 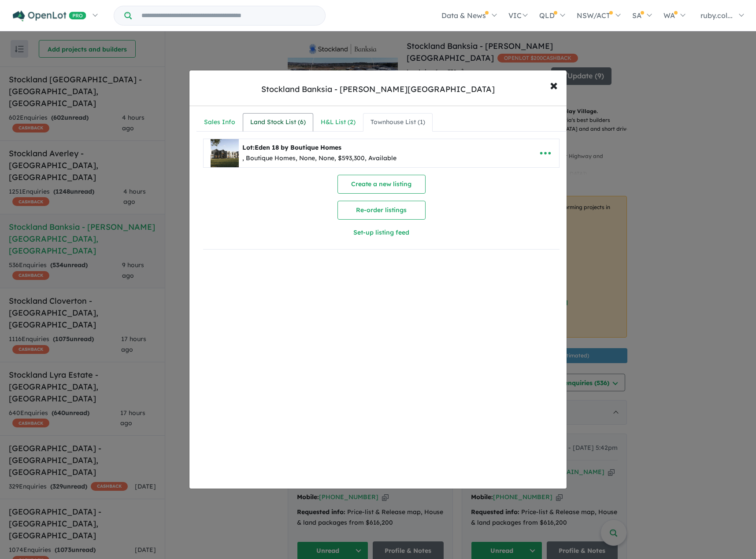 I want to click on img: Stockland%20Banksia%20-%20Armstrong%20Creek%20-%20Lot%20Eden%2018%20by%20Boutique%20Homes___17582..., so click(x=225, y=153).